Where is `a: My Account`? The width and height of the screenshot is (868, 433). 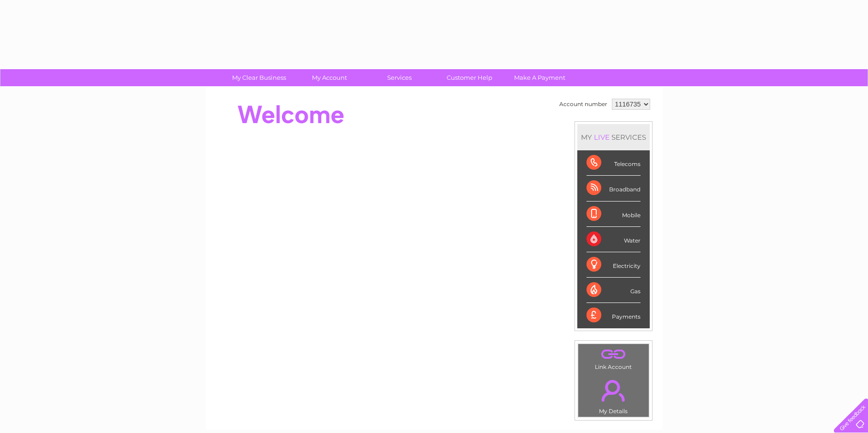
a: My Account is located at coordinates (329, 77).